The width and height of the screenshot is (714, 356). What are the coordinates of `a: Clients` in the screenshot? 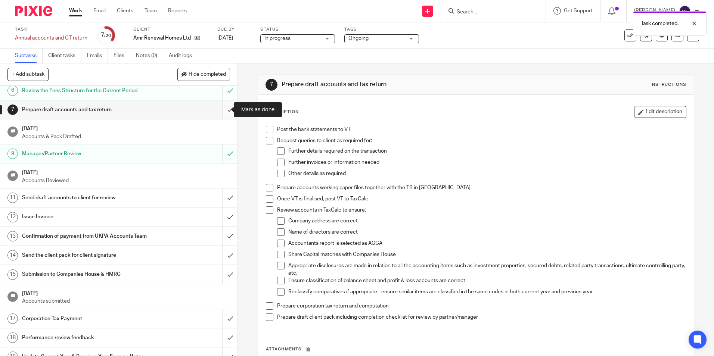 It's located at (125, 11).